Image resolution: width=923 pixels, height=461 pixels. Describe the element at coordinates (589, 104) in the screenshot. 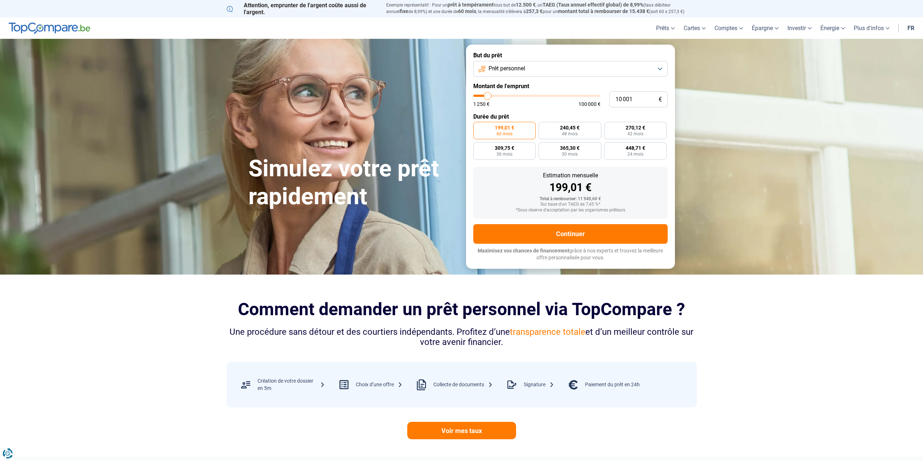

I see `span: 100 000 €` at that location.